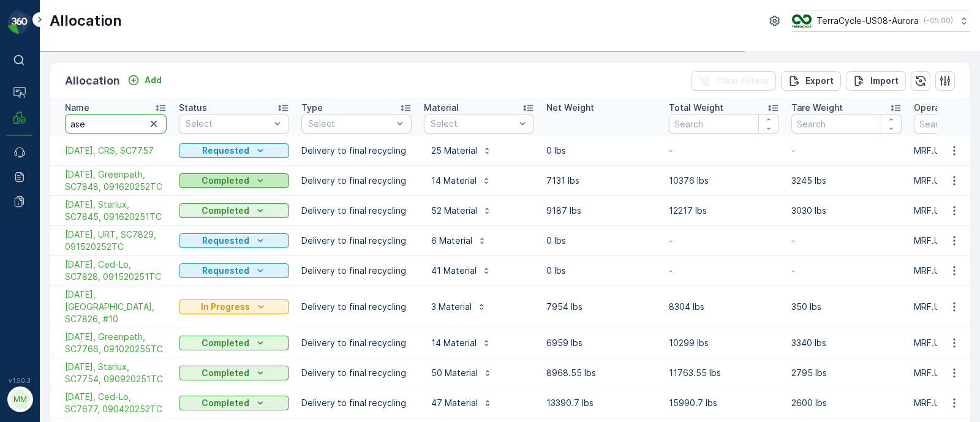 The width and height of the screenshot is (980, 422). Describe the element at coordinates (847, 373) in the screenshot. I see `p: 2795 lbs` at that location.